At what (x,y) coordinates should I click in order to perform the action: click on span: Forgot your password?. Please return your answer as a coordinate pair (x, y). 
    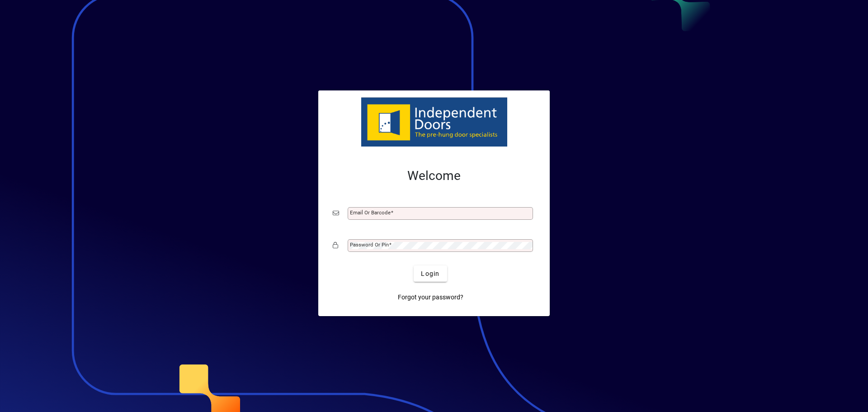
    Looking at the image, I should click on (431, 297).